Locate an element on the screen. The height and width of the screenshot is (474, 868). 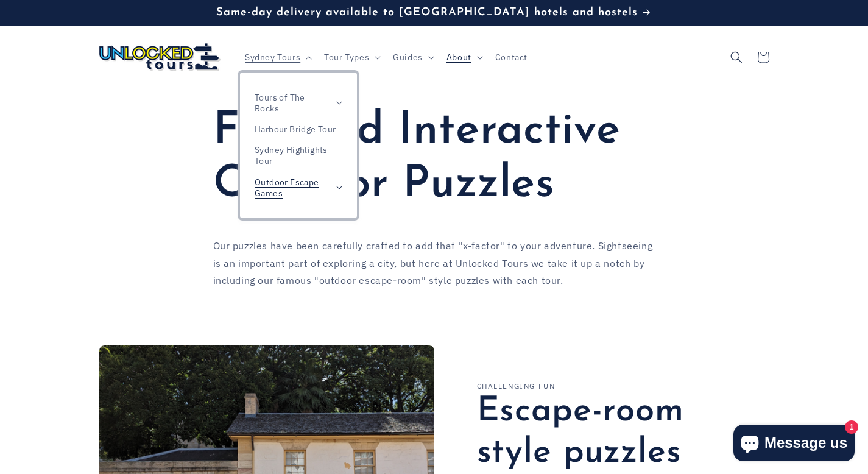
h2: Escape-room style puzzles is located at coordinates (624, 432).